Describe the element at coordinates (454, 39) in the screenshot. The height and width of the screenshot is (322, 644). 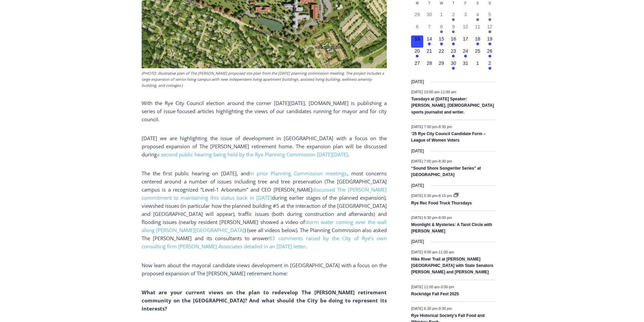
I see `time: 16` at that location.